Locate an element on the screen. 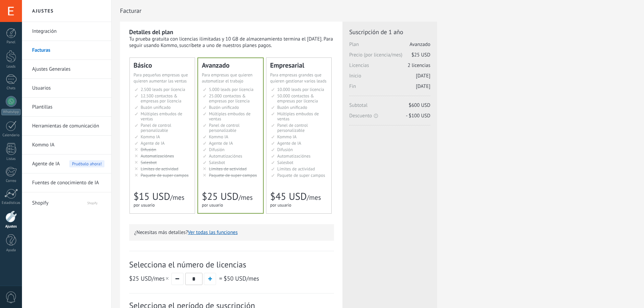 The height and width of the screenshot is (308, 644). a: Facturas is located at coordinates (68, 50).